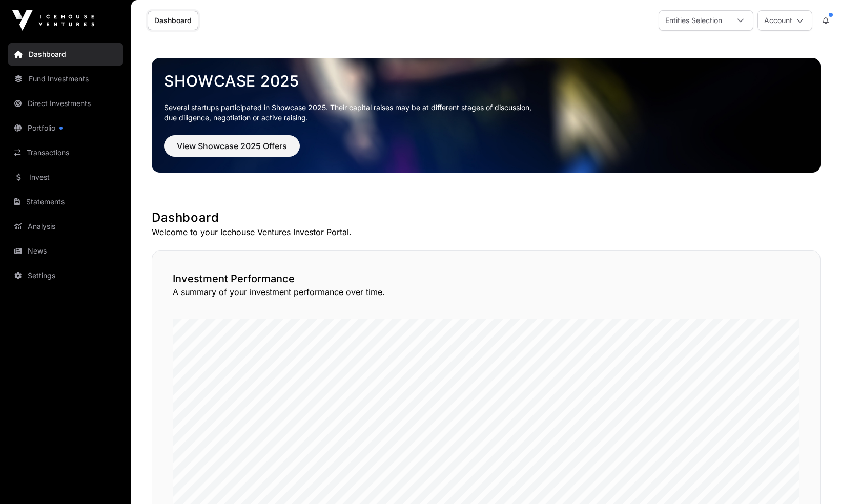  Describe the element at coordinates (486, 81) in the screenshot. I see `a: Showcase 2025` at that location.